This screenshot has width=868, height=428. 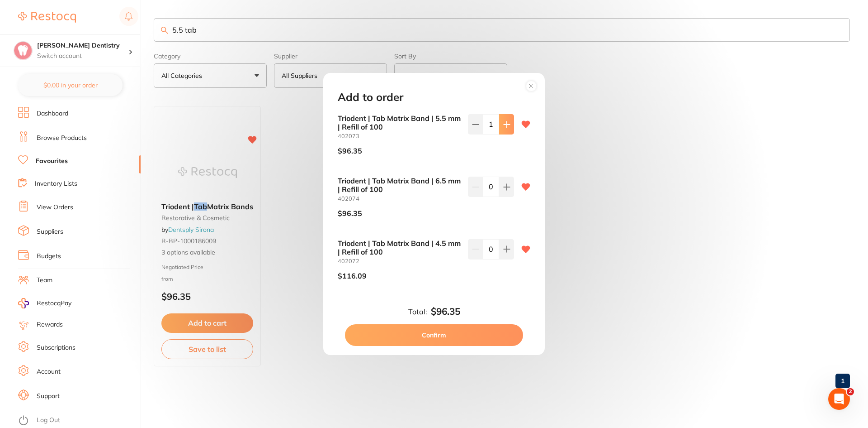 I want to click on b: Triodent | Tab Matrix Band | 6.5 mm | Refill of 100, so click(x=399, y=185).